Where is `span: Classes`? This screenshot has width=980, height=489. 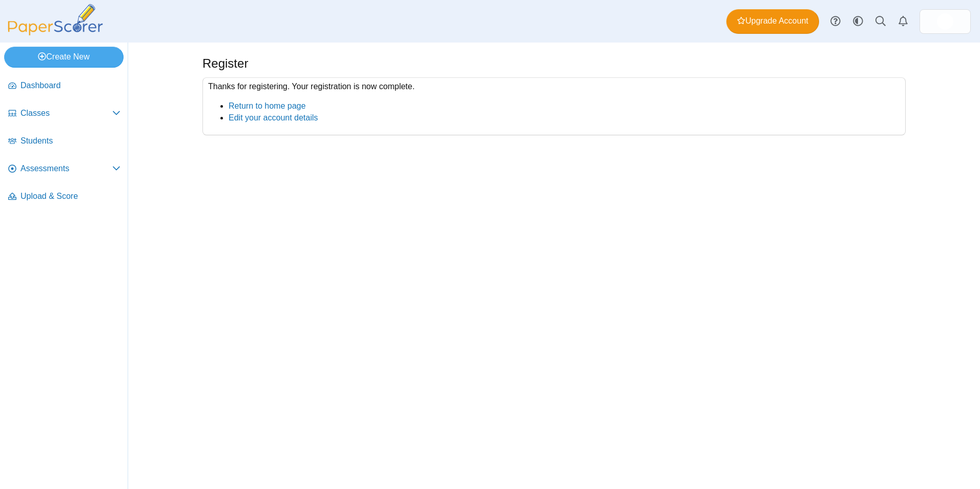 span: Classes is located at coordinates (66, 113).